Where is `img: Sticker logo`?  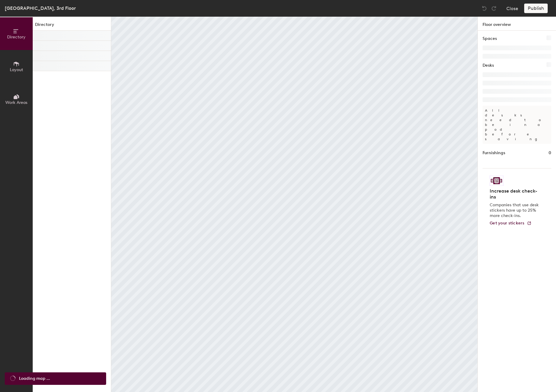
img: Sticker logo is located at coordinates (497, 181).